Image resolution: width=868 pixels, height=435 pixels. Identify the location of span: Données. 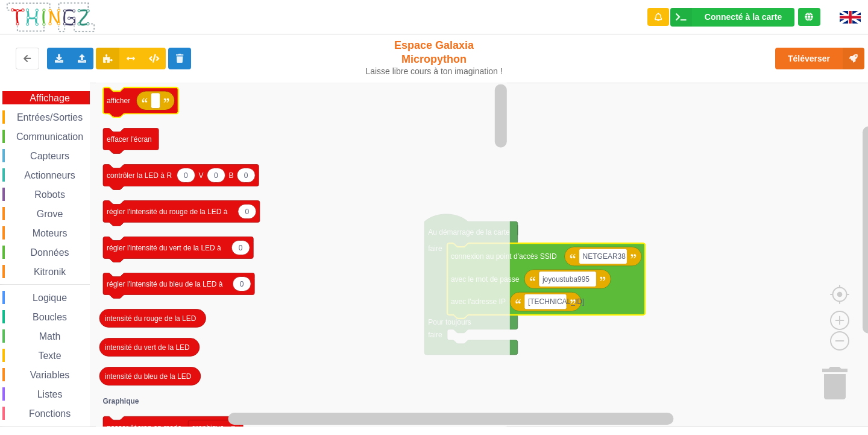
(50, 252).